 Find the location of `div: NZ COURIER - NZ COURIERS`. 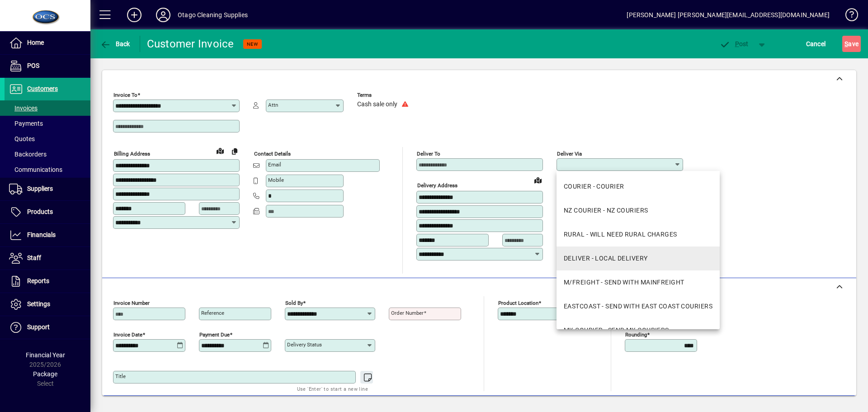

div: NZ COURIER - NZ COURIERS is located at coordinates (605, 211).